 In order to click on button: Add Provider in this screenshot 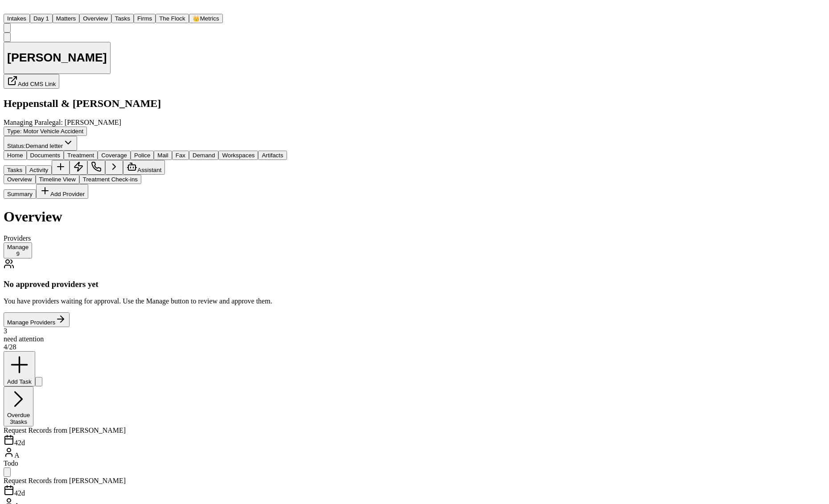, I will do `click(62, 191)`.